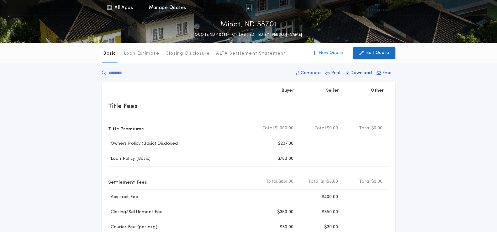  Describe the element at coordinates (328, 53) in the screenshot. I see `button: New Quote` at that location.